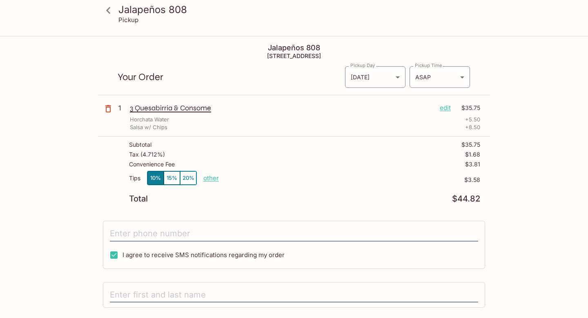  What do you see at coordinates (294, 234) in the screenshot?
I see `input: Enter phone number` at bounding box center [294, 234].